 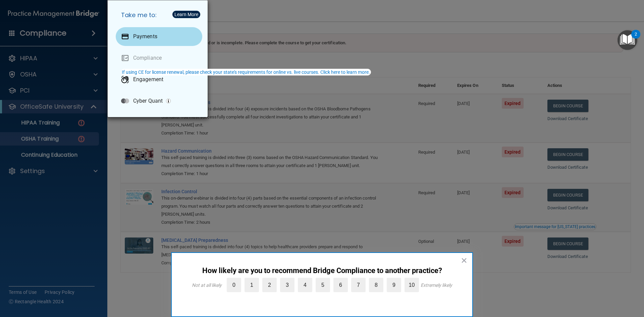 I want to click on label: 2, so click(x=269, y=284).